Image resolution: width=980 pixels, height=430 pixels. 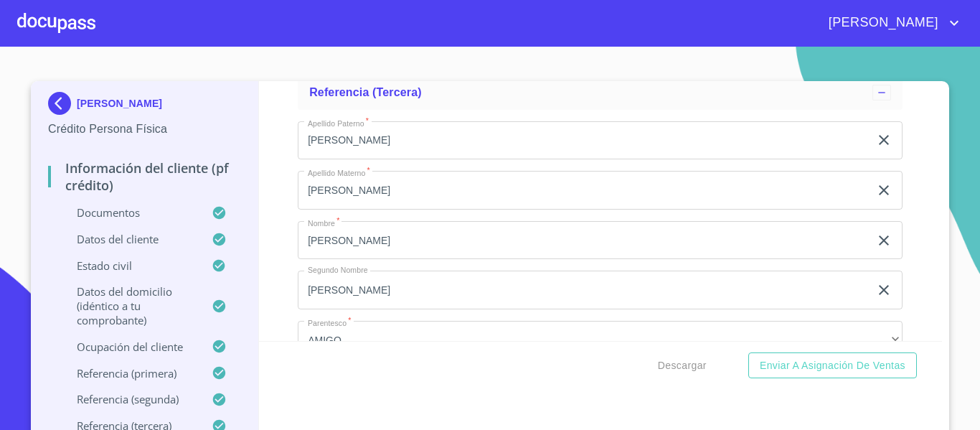 What do you see at coordinates (130, 239) in the screenshot?
I see `p: Datos del cliente` at bounding box center [130, 239].